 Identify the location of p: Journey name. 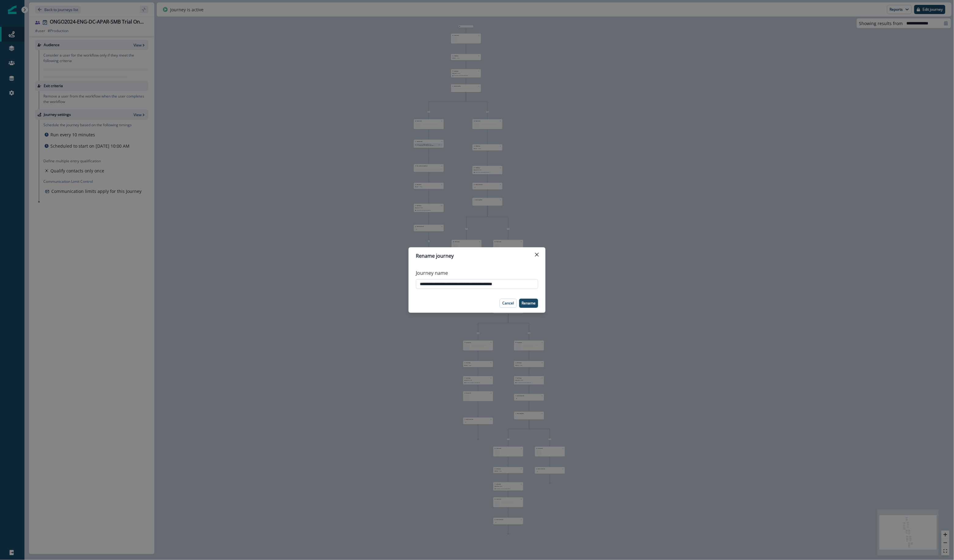
(432, 273).